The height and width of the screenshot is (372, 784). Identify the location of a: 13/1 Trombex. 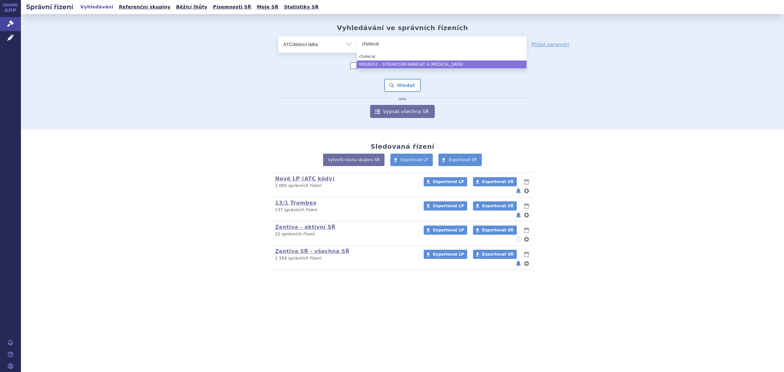
(295, 202).